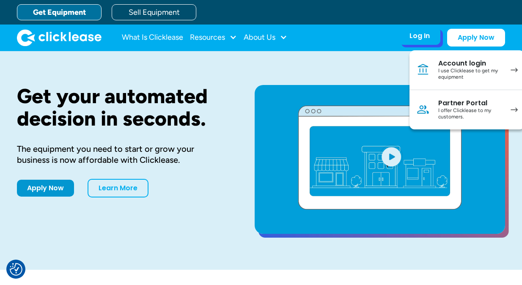 The width and height of the screenshot is (522, 285). I want to click on div: Partner Portal, so click(470, 103).